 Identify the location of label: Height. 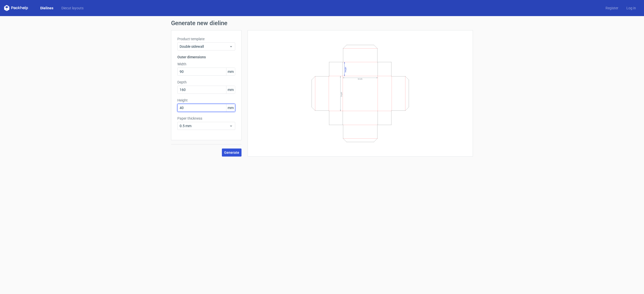
(206, 100).